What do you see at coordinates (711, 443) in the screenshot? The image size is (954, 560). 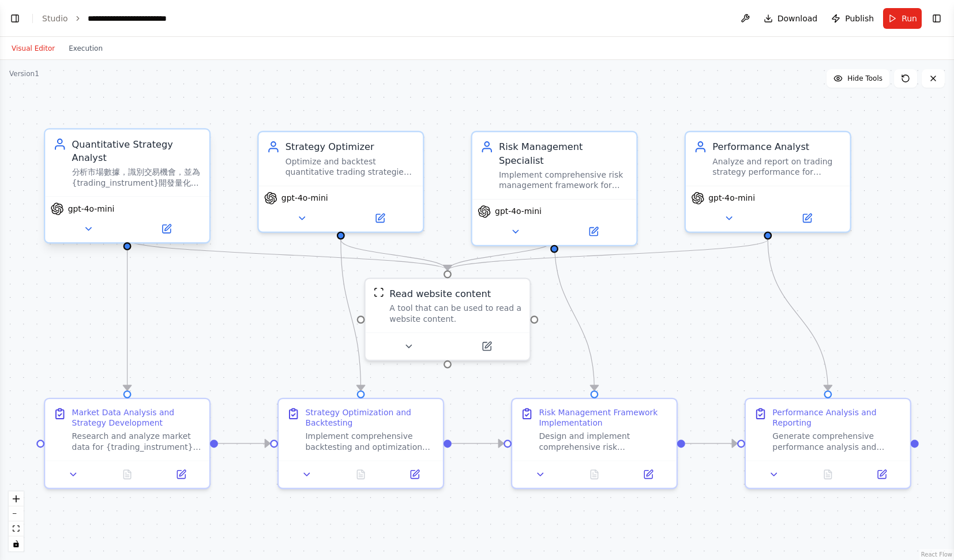 I see `g: Edge from 4a74e721-5555-42f6-8f62-7cce9f597492 to 0885339a-5c36-4919-96ed-8a9250313969` at bounding box center [711, 443].